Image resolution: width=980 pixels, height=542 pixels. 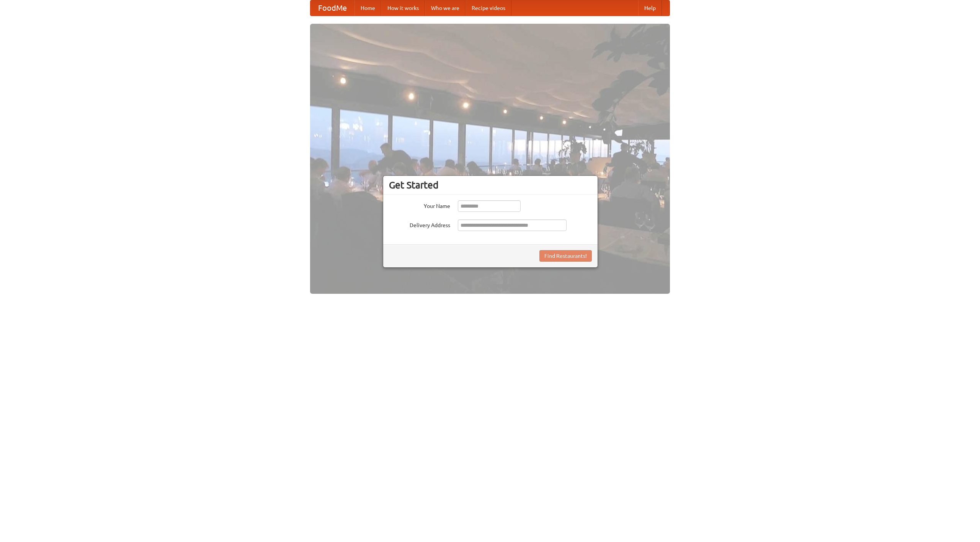 I want to click on a: FoodMe, so click(x=332, y=8).